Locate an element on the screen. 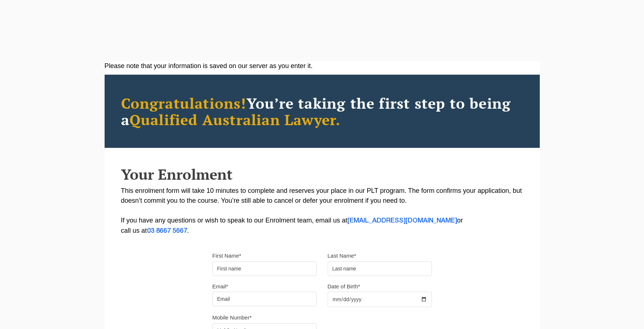 The image size is (644, 329). label: First Name* is located at coordinates (227, 256).